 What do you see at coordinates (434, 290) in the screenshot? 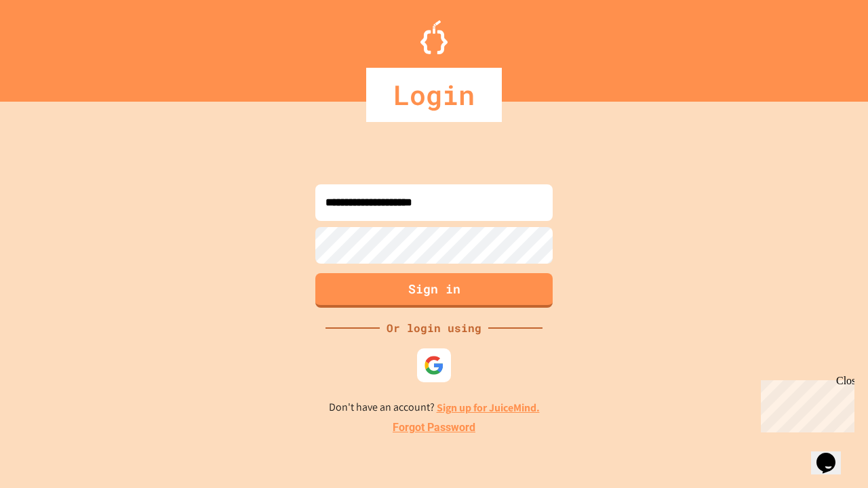
I see `button: Sign in` at bounding box center [434, 290].